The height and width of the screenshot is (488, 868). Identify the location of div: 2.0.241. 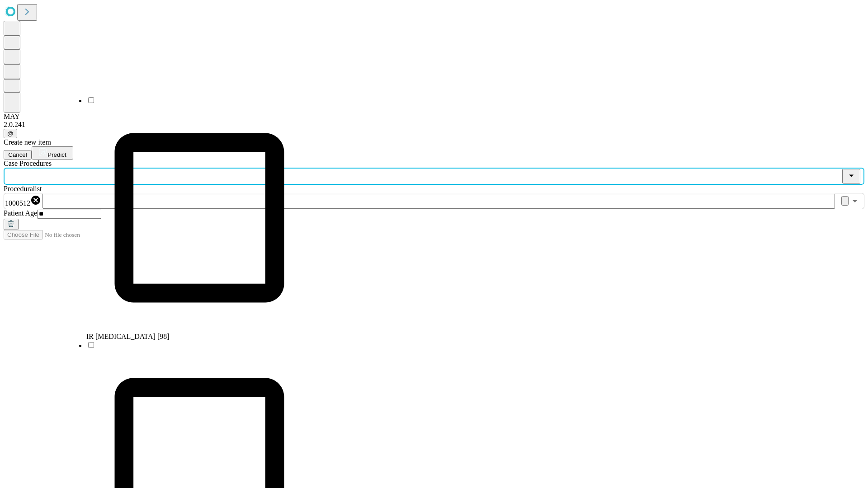
(434, 125).